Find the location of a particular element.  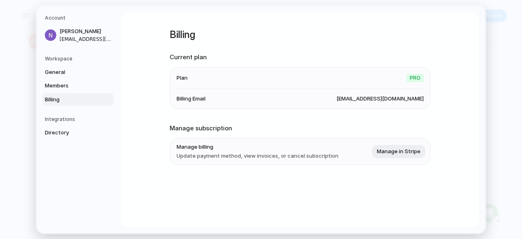

a: Billing is located at coordinates (78, 99).